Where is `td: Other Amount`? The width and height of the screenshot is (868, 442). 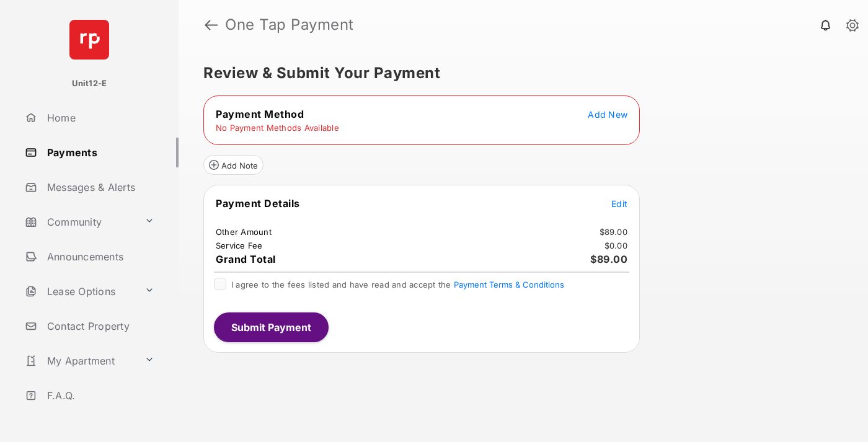 td: Other Amount is located at coordinates (243, 232).